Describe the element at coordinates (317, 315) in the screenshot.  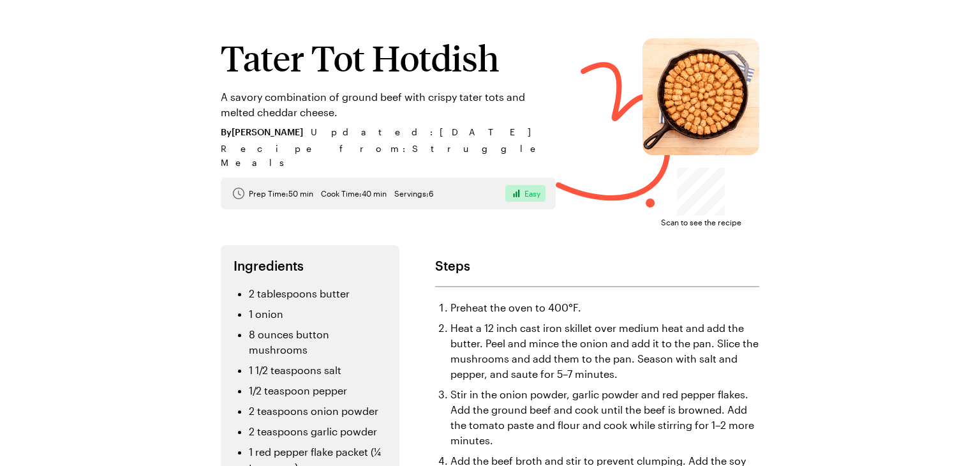
I see `li: 1 onion` at that location.